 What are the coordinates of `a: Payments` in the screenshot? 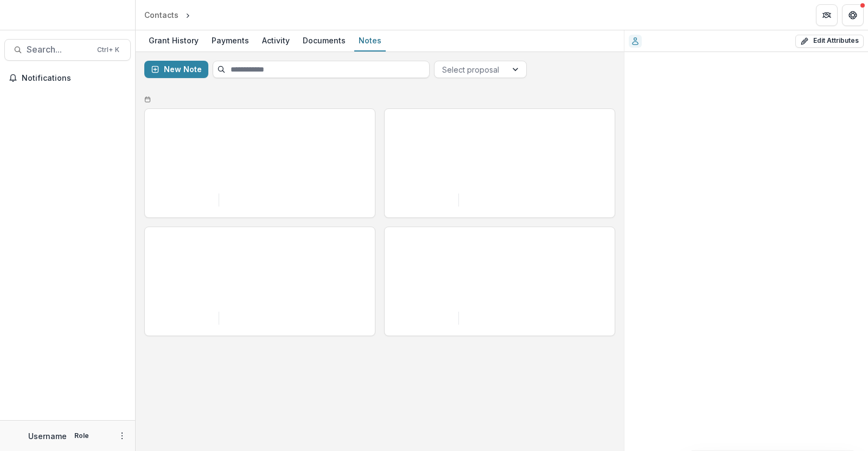 It's located at (230, 41).